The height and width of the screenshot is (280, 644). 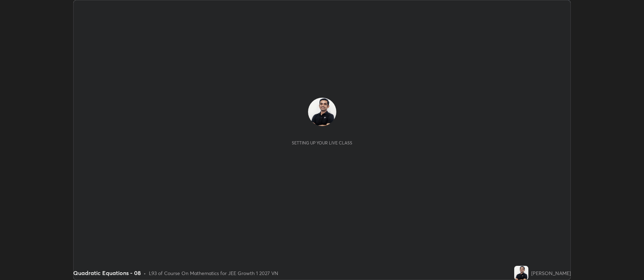 What do you see at coordinates (107, 273) in the screenshot?
I see `div: Quadratic Equations - 08` at bounding box center [107, 273].